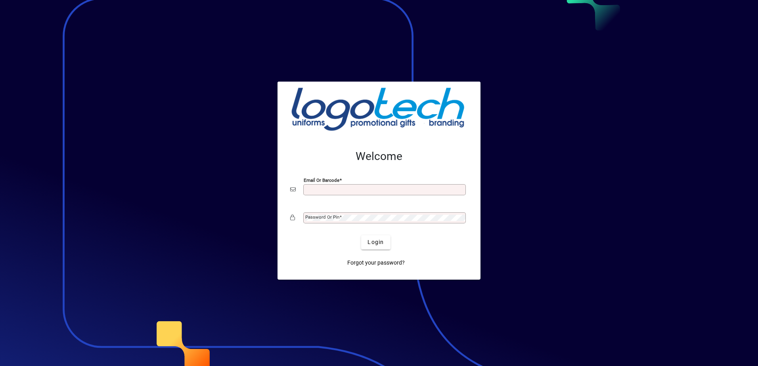 Image resolution: width=758 pixels, height=366 pixels. I want to click on h2: Welcome, so click(379, 157).